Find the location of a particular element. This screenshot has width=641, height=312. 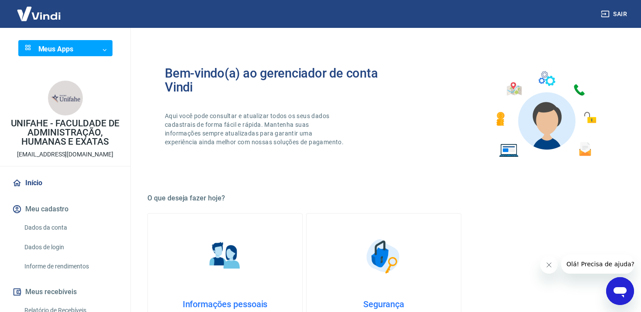

button: Sair is located at coordinates (615, 14).